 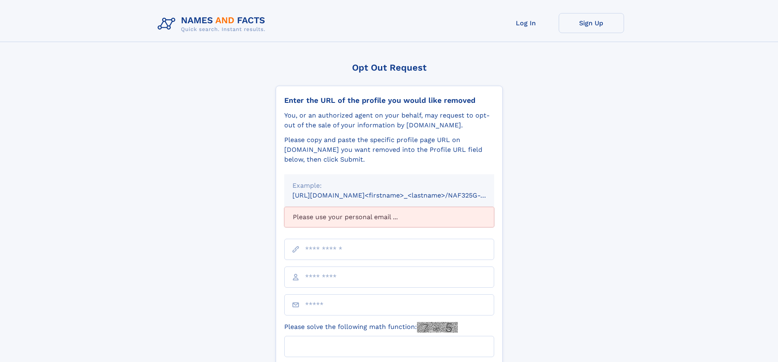 What do you see at coordinates (213, 24) in the screenshot?
I see `img: Logo Names and Facts` at bounding box center [213, 24].